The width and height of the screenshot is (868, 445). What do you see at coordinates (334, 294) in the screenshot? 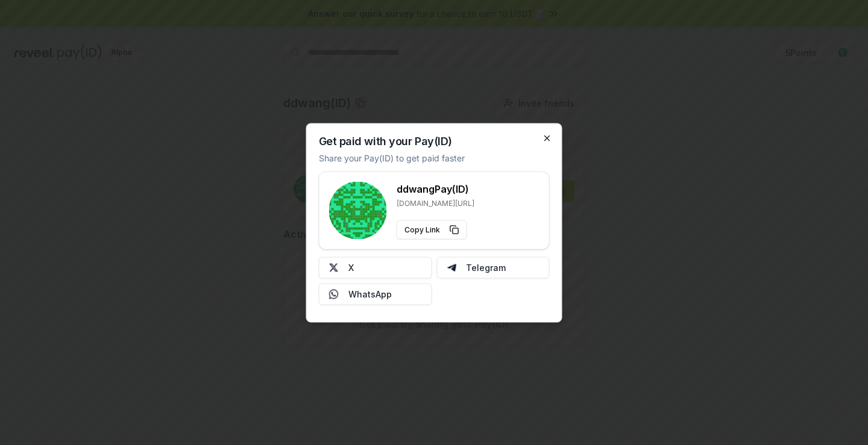
I see `img: Whatsapp` at bounding box center [334, 294].